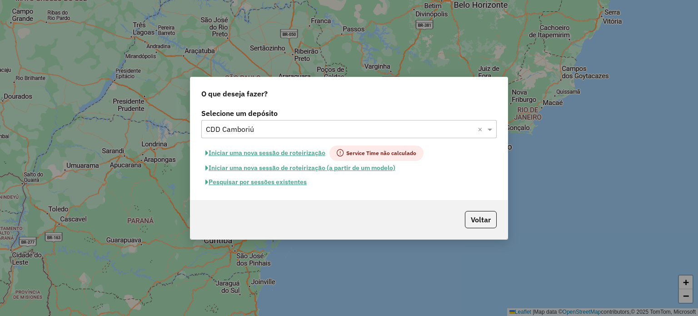 This screenshot has width=698, height=316. I want to click on button: Iniciar uma nova sessão de roteirização, so click(265, 153).